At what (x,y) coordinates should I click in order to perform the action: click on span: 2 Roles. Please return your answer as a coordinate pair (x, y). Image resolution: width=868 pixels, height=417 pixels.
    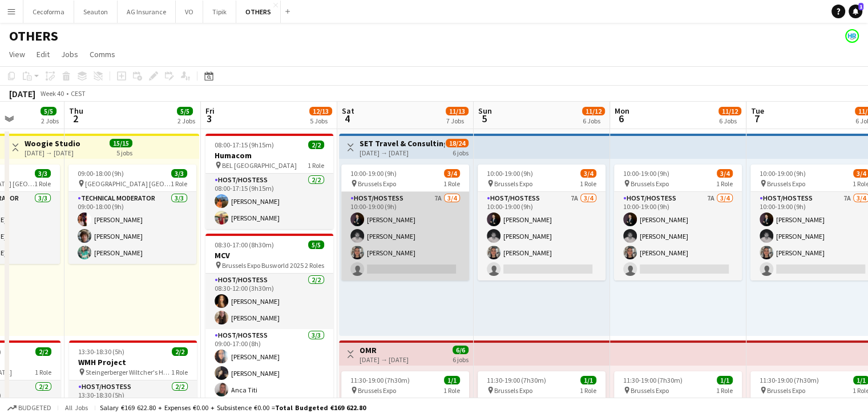
    Looking at the image, I should click on (315, 265).